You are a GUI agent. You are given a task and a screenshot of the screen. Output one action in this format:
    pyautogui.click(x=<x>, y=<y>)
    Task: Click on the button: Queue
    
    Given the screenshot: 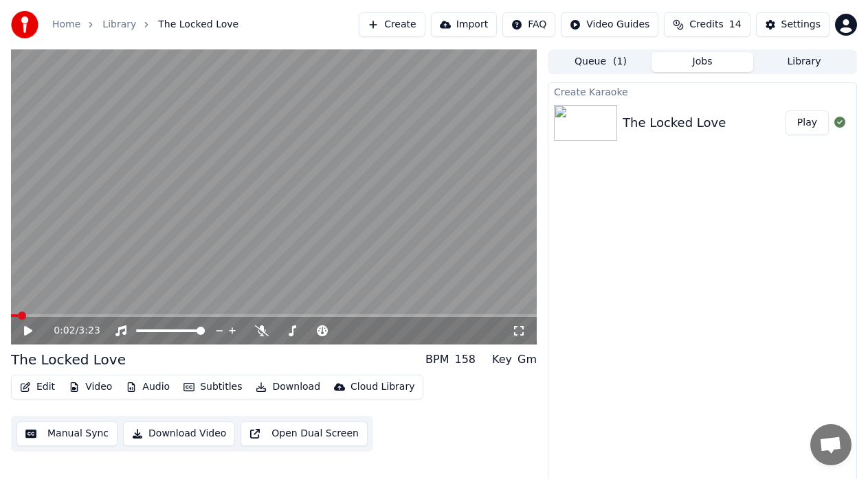 What is the action you would take?
    pyautogui.click(x=600, y=62)
    